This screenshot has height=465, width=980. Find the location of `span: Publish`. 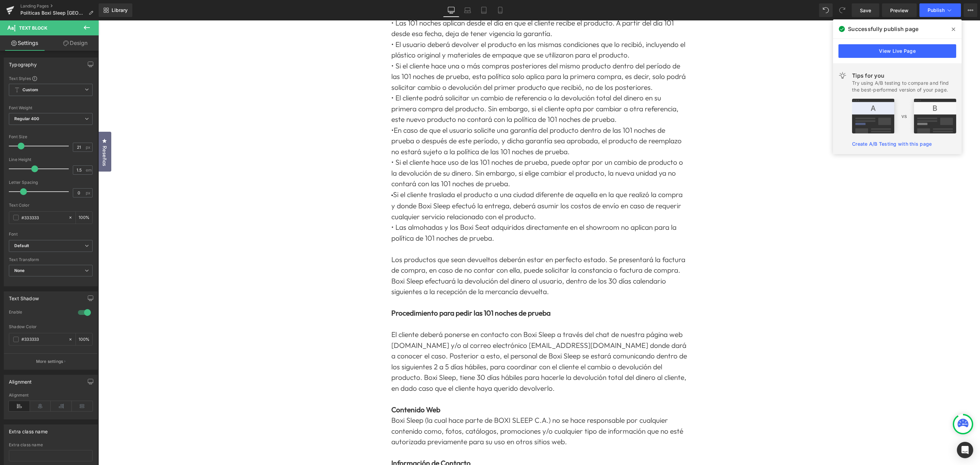

span: Publish is located at coordinates (936, 10).